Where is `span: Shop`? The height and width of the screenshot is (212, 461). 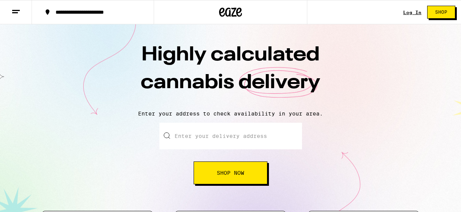 span: Shop is located at coordinates (442, 12).